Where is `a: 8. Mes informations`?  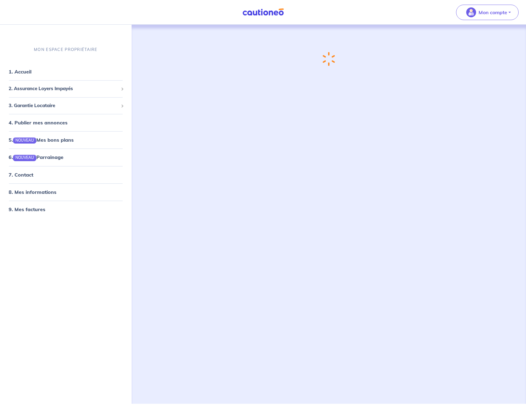 a: 8. Mes informations is located at coordinates (32, 192).